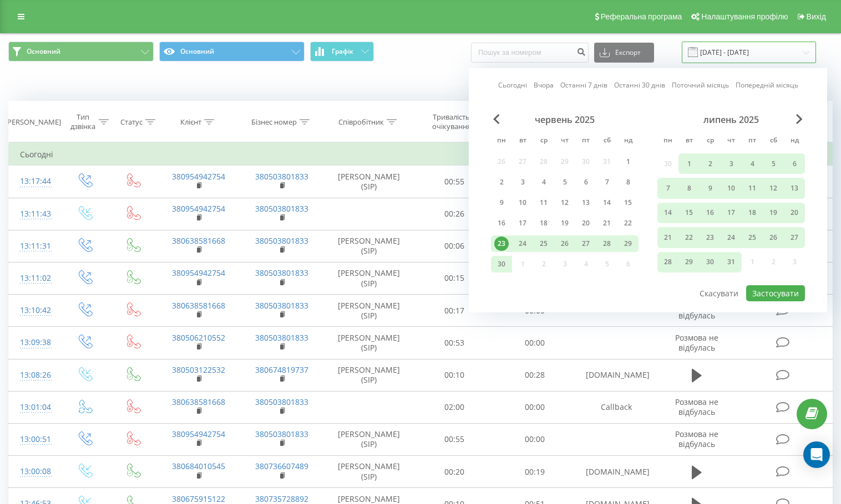 This screenshot has height=504, width=841. What do you see at coordinates (523, 182) in the screenshot?
I see `div: вт 3 черв 2025 р.` at bounding box center [523, 182].